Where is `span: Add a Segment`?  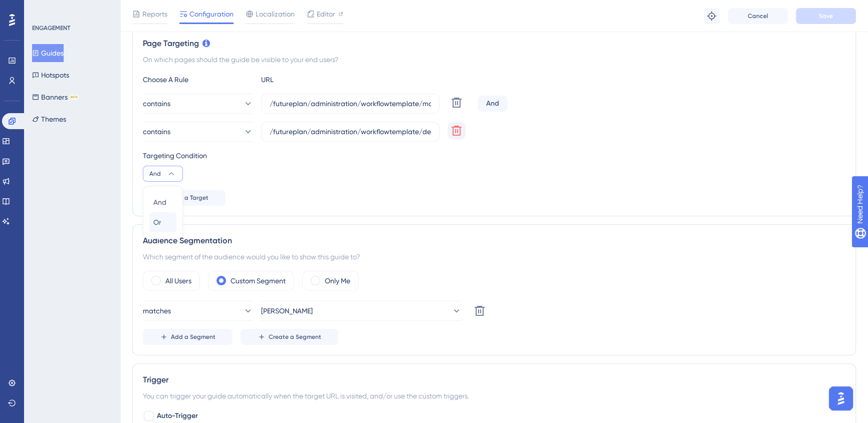 span: Add a Segment is located at coordinates (193, 337).